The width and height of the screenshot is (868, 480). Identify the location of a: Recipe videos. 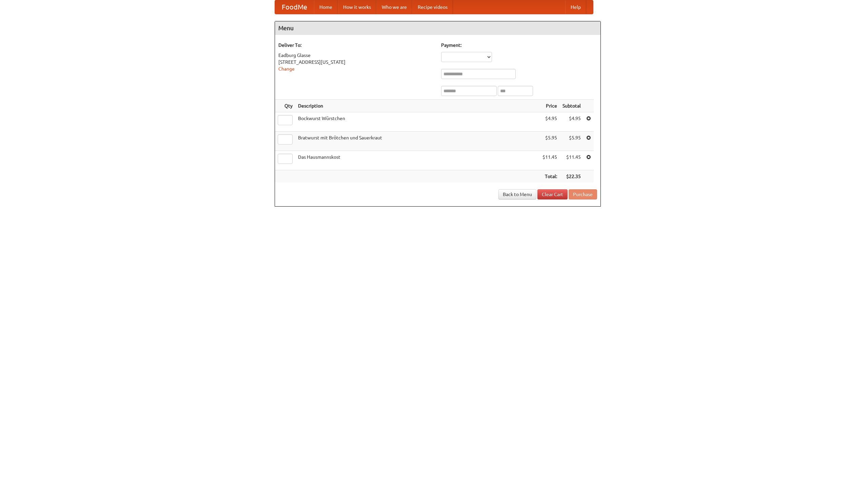
(433, 7).